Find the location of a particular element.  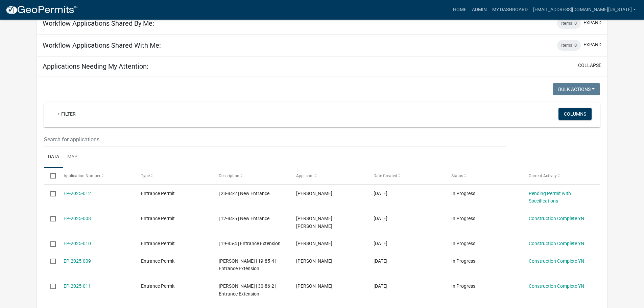

a: EP-2025-009 is located at coordinates (77, 261).